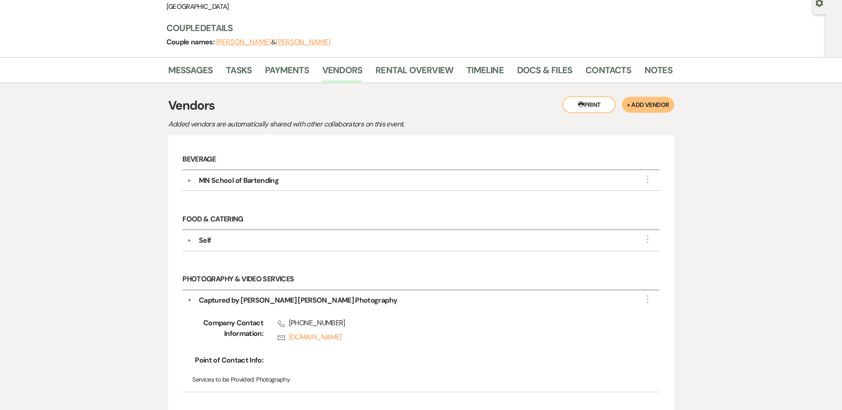  I want to click on span: Company Contact Information:, so click(228, 332).